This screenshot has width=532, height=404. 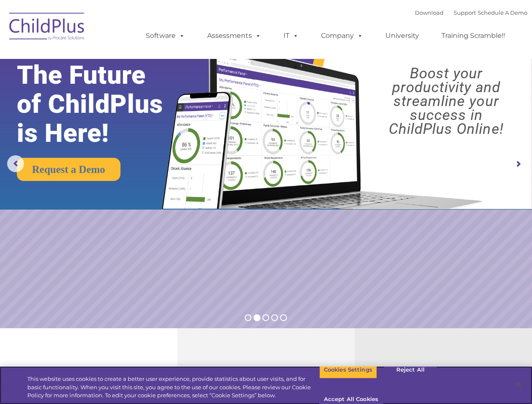 What do you see at coordinates (135, 93) in the screenshot?
I see `span: Phone number` at bounding box center [135, 93].